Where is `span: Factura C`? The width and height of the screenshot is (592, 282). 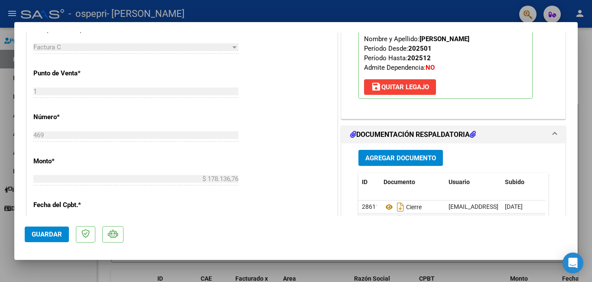 span: Factura C is located at coordinates (47, 47).